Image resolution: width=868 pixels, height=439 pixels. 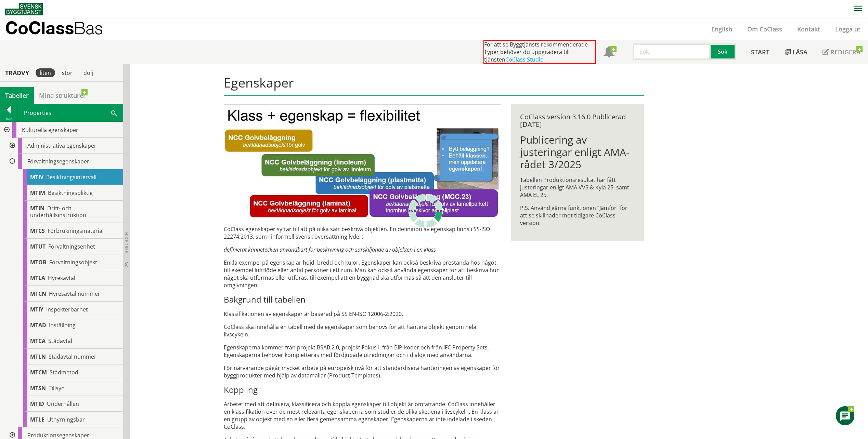 What do you see at coordinates (74, 294) in the screenshot?
I see `span: Hyresavtal nummer` at bounding box center [74, 294].